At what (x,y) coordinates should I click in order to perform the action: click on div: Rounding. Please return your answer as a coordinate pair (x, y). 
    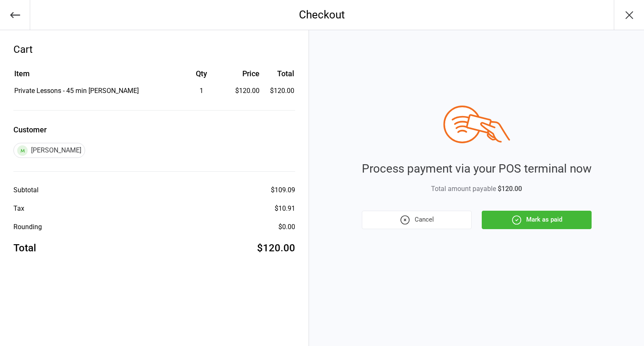
    Looking at the image, I should click on (28, 227).